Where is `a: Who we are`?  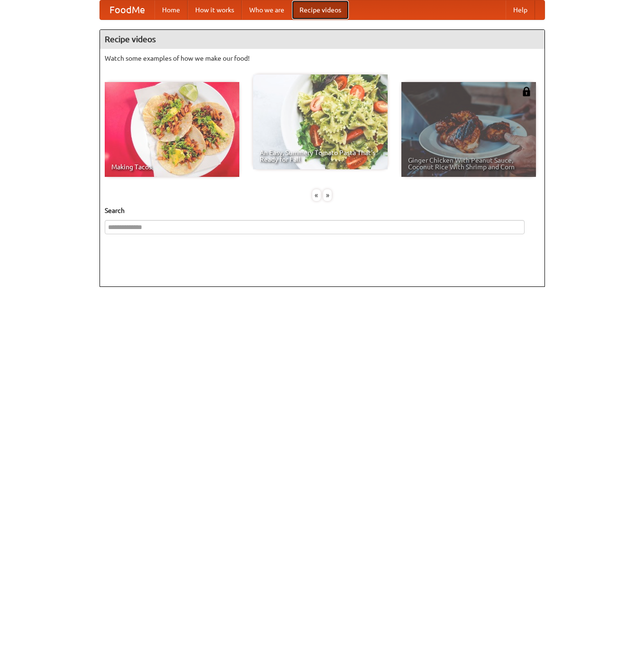 a: Who we are is located at coordinates (267, 10).